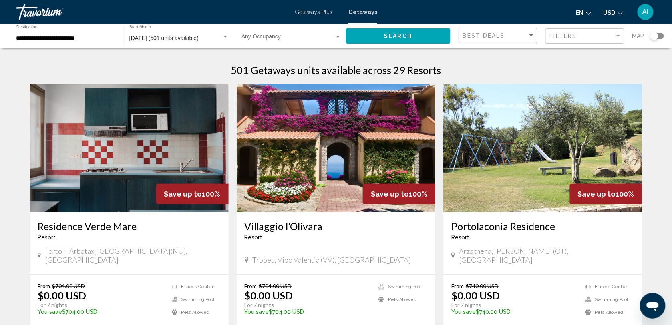 Image resolution: width=672 pixels, height=325 pixels. Describe the element at coordinates (399, 36) in the screenshot. I see `span: Search` at that location.